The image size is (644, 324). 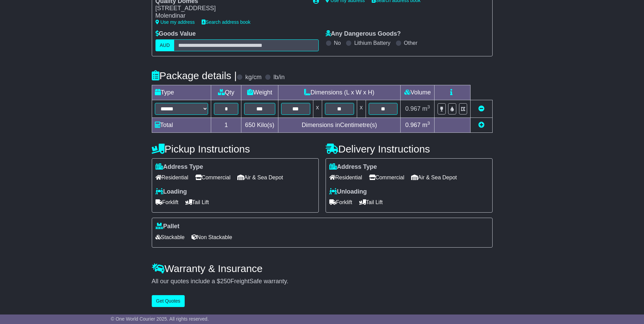 I want to click on button: Get Quotes, so click(x=168, y=301).